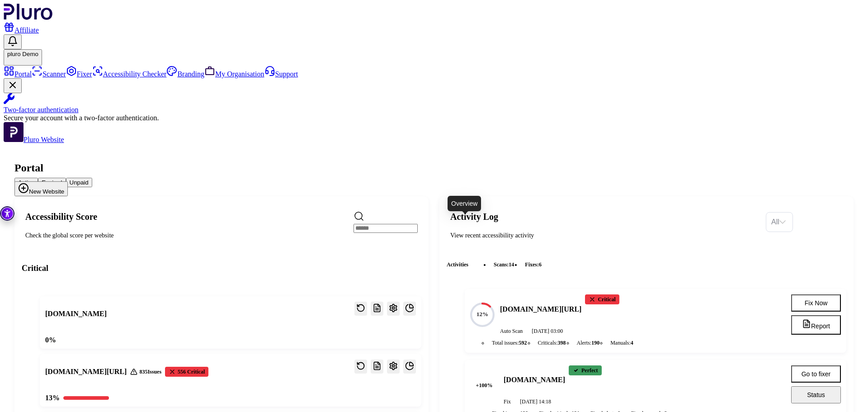 This screenshot has height=412, width=868. Describe the element at coordinates (41, 188) in the screenshot. I see `button: New Website` at that location.